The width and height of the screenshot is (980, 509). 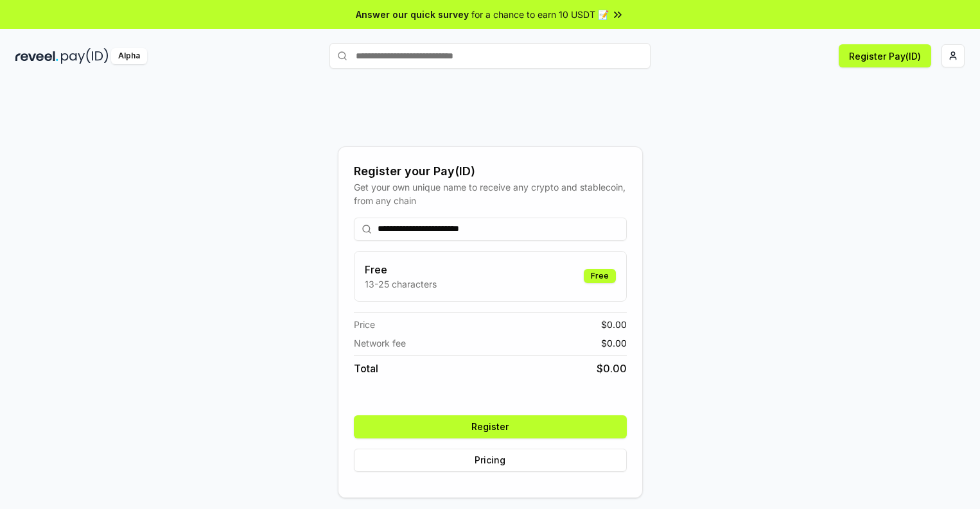 What do you see at coordinates (886, 56) in the screenshot?
I see `button: Register Pay(ID)` at bounding box center [886, 56].